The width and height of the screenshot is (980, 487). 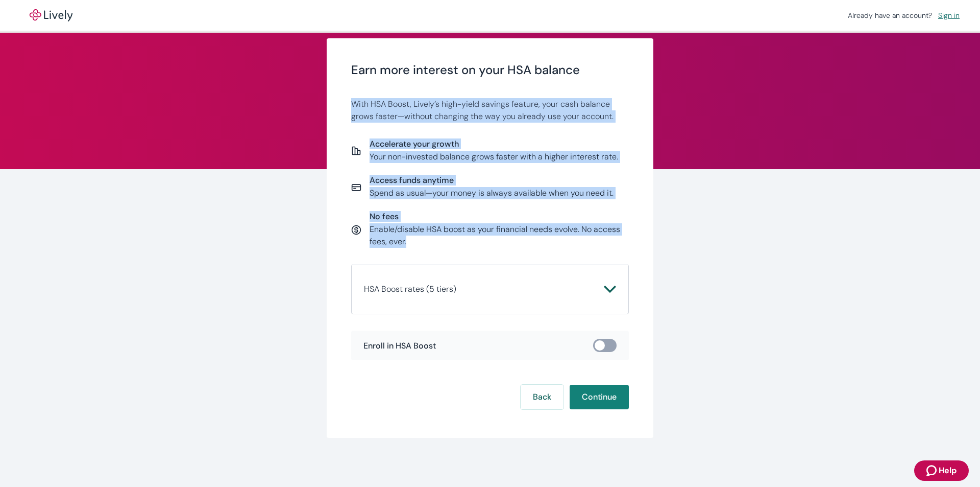 What do you see at coordinates (490, 110) in the screenshot?
I see `p: With HSA Boost, Lively’s high-yield savings feature, your cash balance grows faster—without chang...` at bounding box center [490, 110].